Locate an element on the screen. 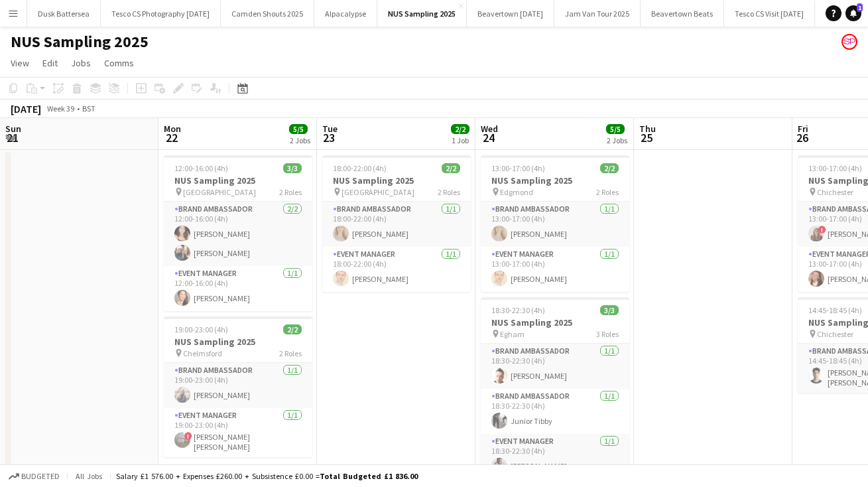  span: 12:00-16:00 (4h) is located at coordinates (201, 168).